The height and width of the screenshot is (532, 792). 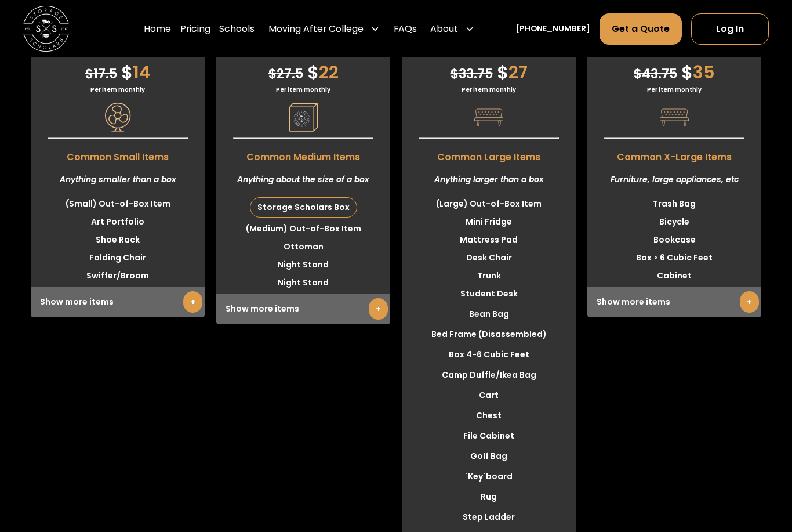 I want to click on li: Shoe Rack, so click(x=118, y=240).